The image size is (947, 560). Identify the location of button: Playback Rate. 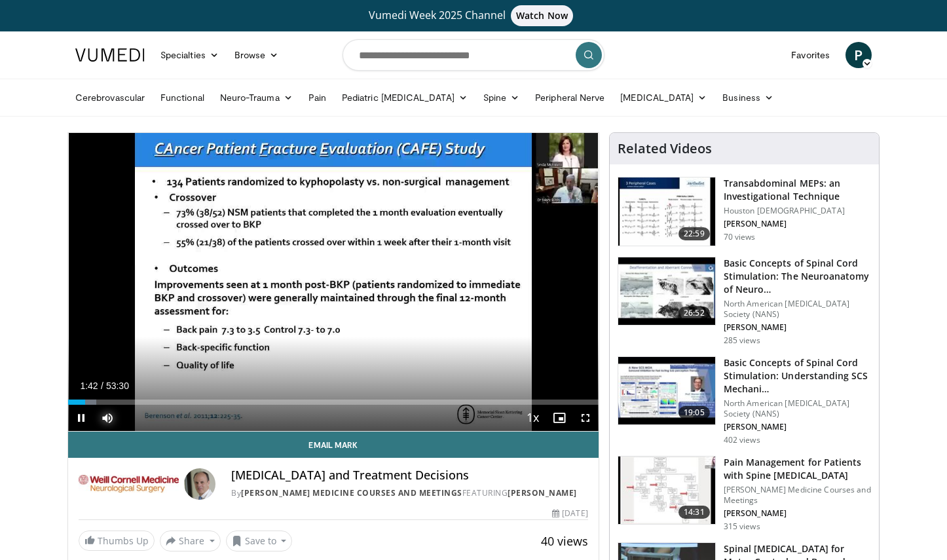
(533, 418).